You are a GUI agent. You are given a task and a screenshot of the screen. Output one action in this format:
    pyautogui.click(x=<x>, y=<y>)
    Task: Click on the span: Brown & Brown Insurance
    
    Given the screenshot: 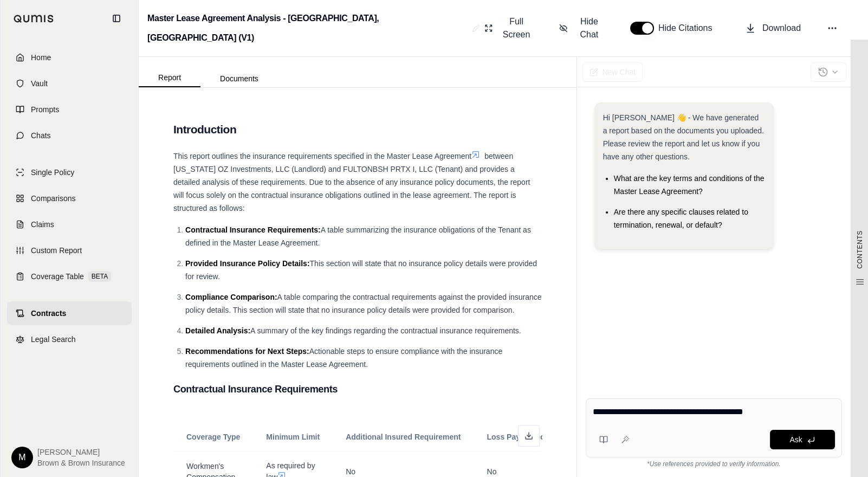 What is the action you would take?
    pyautogui.click(x=81, y=463)
    